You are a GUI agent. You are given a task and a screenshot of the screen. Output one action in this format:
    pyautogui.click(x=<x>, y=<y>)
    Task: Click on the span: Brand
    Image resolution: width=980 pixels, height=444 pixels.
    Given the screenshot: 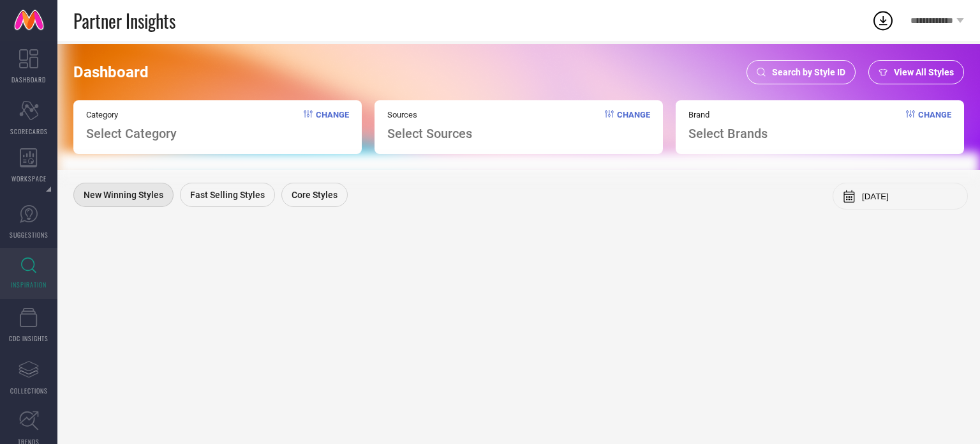 What is the action you would take?
    pyautogui.click(x=728, y=114)
    